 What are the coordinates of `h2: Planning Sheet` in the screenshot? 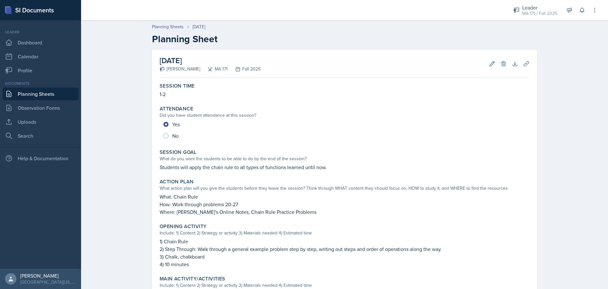 It's located at (345, 39).